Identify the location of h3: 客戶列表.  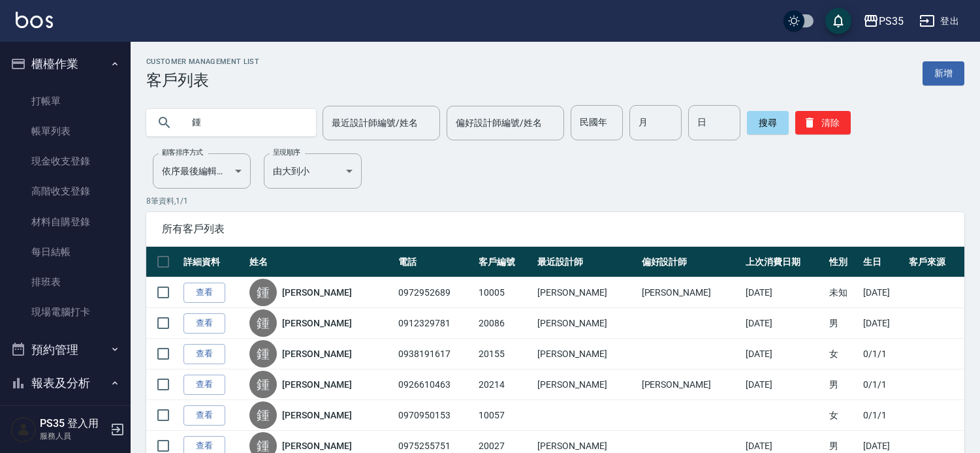
(202, 81).